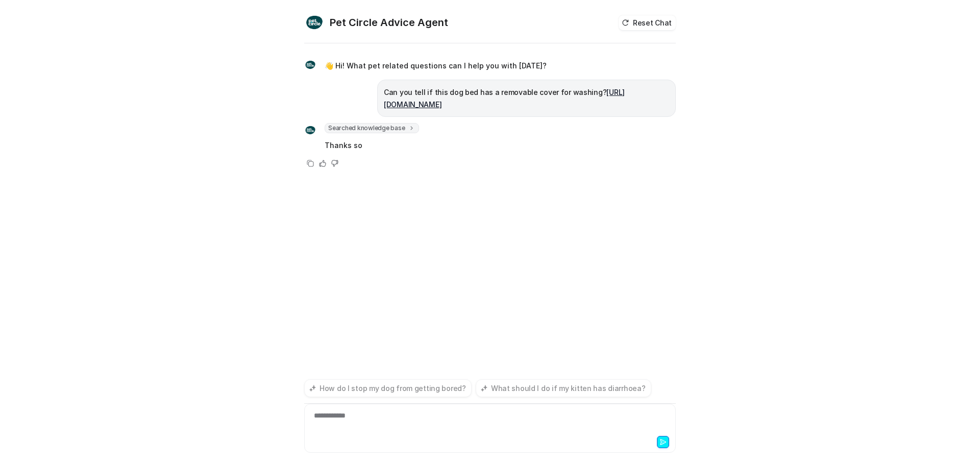 This screenshot has width=980, height=465. What do you see at coordinates (647, 22) in the screenshot?
I see `button: Reset Chat` at bounding box center [647, 22].